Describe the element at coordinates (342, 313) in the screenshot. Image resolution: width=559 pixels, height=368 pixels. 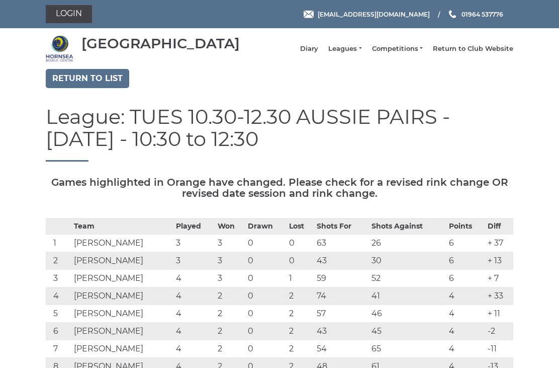
I see `td: 57` at that location.